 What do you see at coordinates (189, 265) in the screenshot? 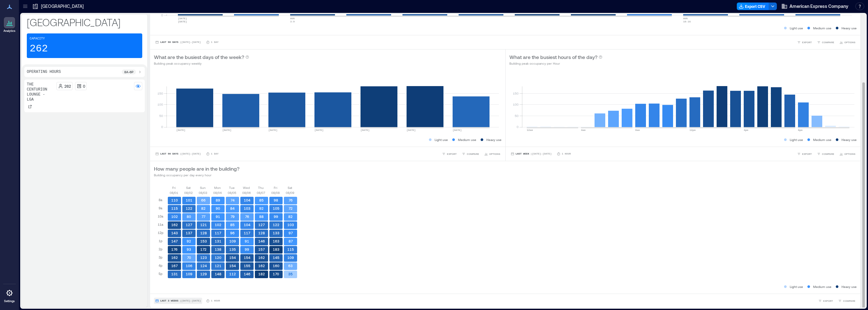
I see `text: 106` at bounding box center [189, 265].